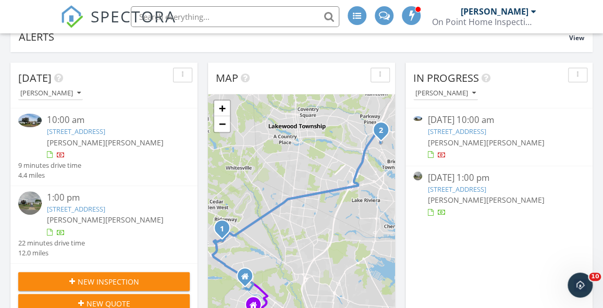 The width and height of the screenshot is (603, 308). I want to click on span: New Inspection, so click(108, 282).